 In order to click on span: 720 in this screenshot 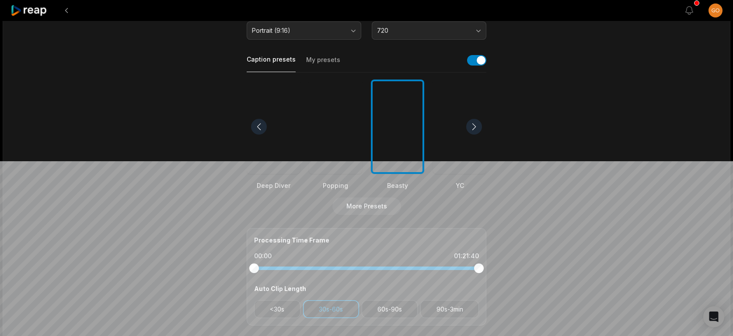, I will do `click(423, 31)`.